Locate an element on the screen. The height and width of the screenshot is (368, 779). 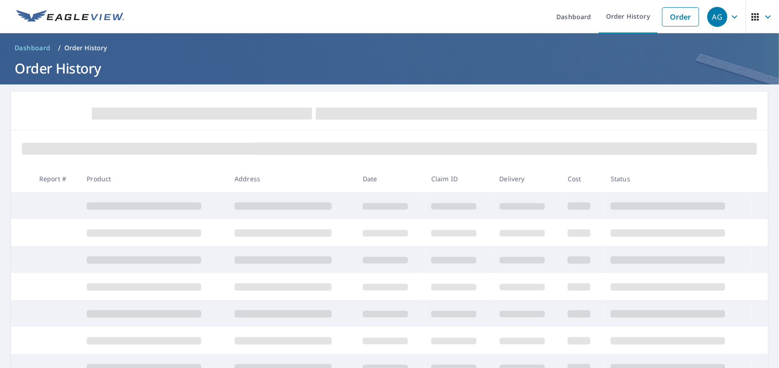
span: Dashboard is located at coordinates (32, 48).